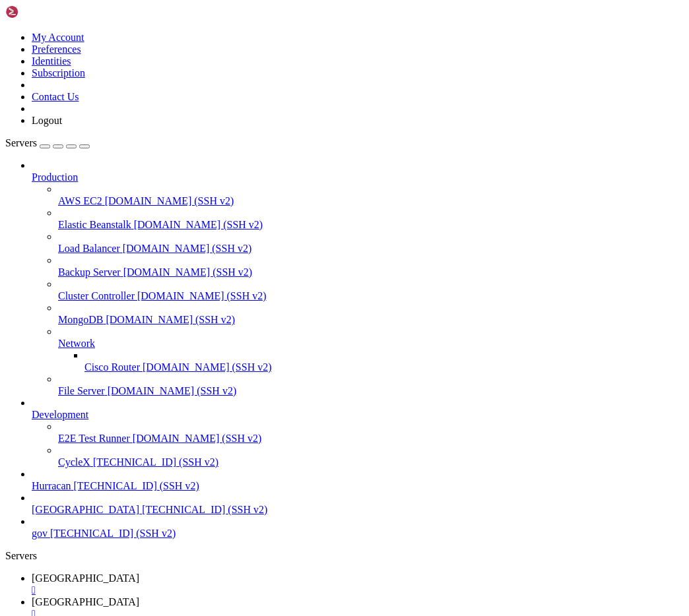 The width and height of the screenshot is (689, 616). What do you see at coordinates (371, 344) in the screenshot?
I see `a: Network` at bounding box center [371, 344].